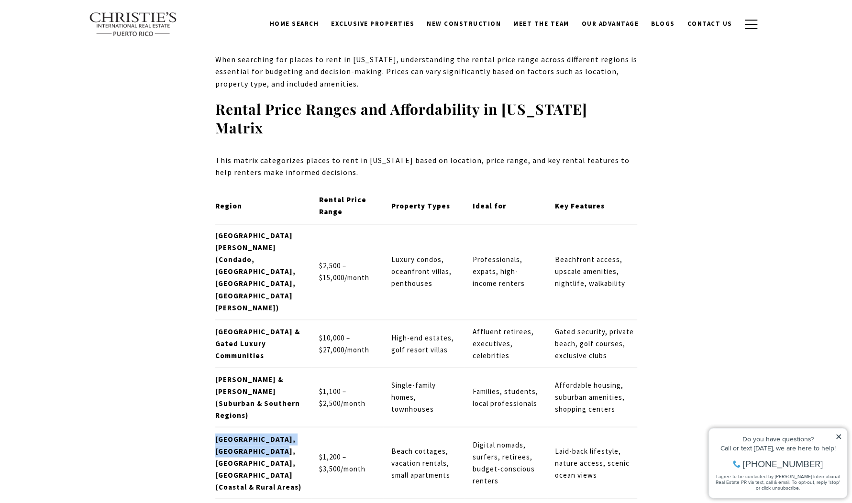 The width and height of the screenshot is (852, 503). I want to click on span: Our Advantage, so click(610, 23).